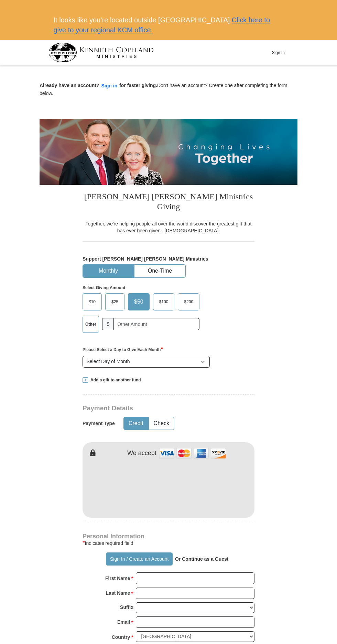  I want to click on strong: First Name, so click(118, 578).